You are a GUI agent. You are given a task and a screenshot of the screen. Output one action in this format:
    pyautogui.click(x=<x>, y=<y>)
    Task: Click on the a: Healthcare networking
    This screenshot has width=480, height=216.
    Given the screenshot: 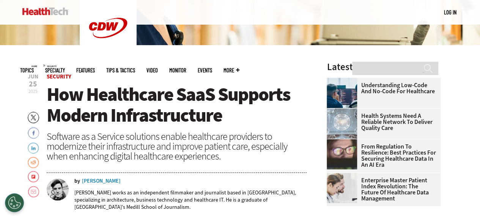 What is the action you would take?
    pyautogui.click(x=343, y=111)
    